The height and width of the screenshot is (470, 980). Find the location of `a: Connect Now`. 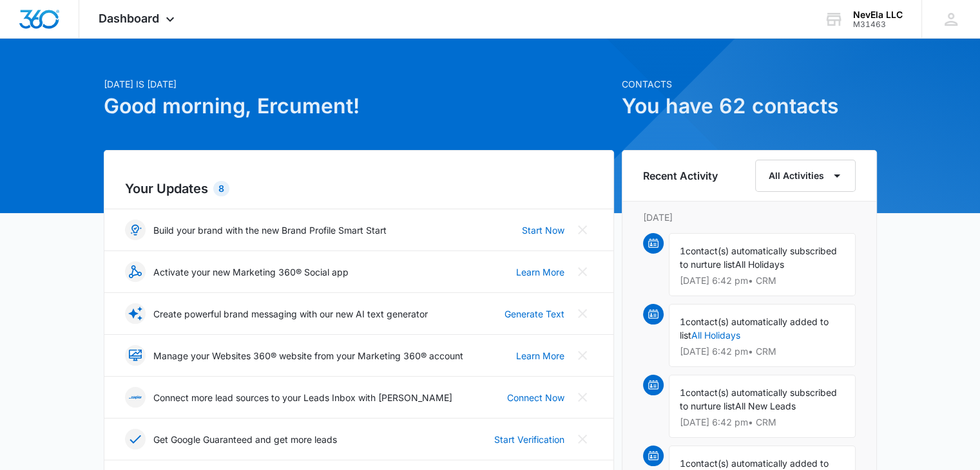

a: Connect Now is located at coordinates (535, 397).